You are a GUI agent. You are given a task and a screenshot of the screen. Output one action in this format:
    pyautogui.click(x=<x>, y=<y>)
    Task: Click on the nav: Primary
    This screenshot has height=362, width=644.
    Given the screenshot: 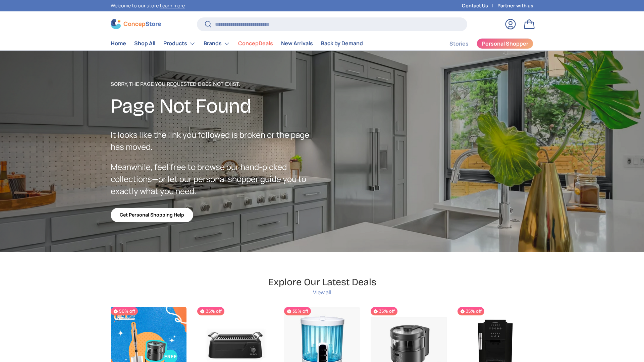 What is the action you would take?
    pyautogui.click(x=237, y=43)
    